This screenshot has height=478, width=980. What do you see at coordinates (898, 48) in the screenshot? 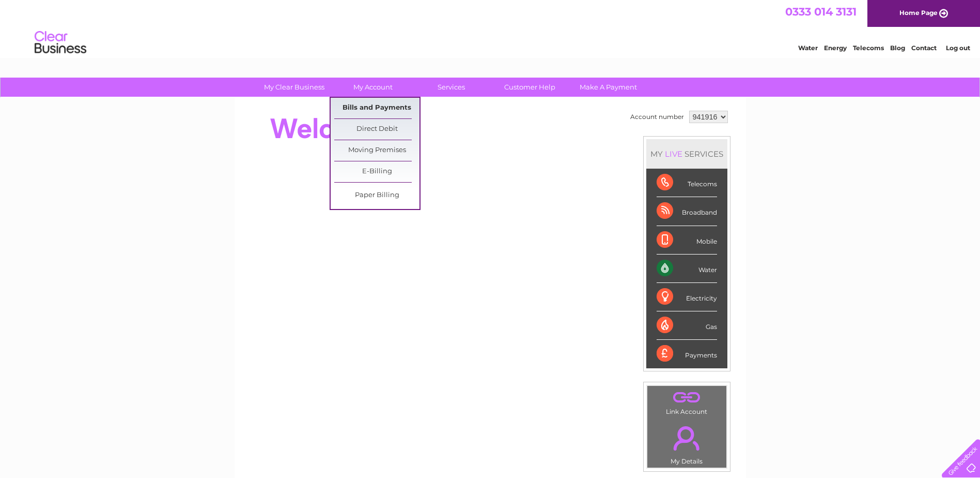
I see `a: Blog` at bounding box center [898, 48].